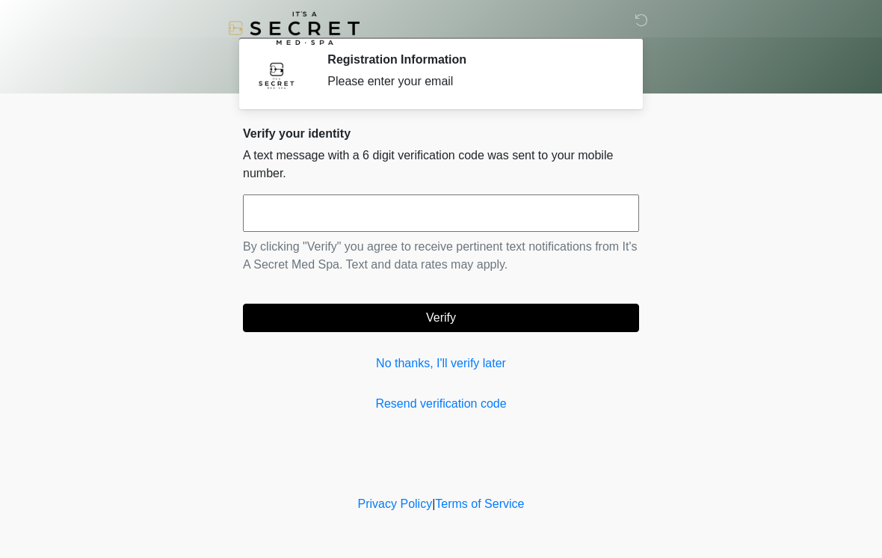 The image size is (882, 558). I want to click on button: Verify, so click(441, 318).